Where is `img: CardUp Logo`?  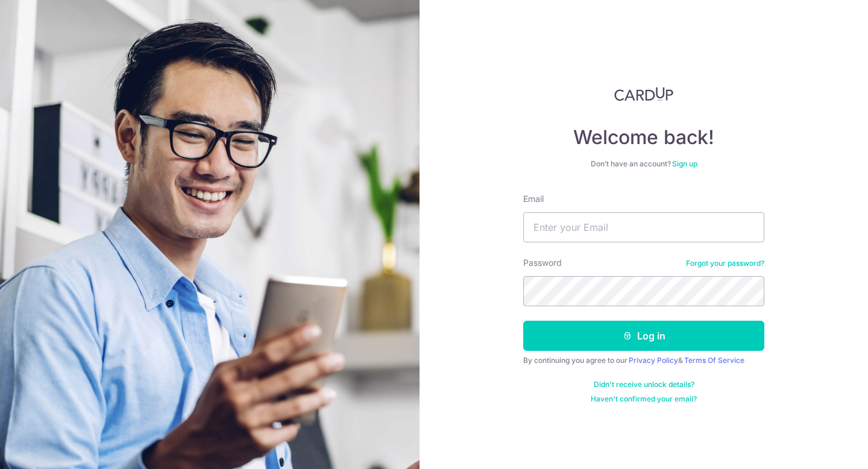 img: CardUp Logo is located at coordinates (644, 94).